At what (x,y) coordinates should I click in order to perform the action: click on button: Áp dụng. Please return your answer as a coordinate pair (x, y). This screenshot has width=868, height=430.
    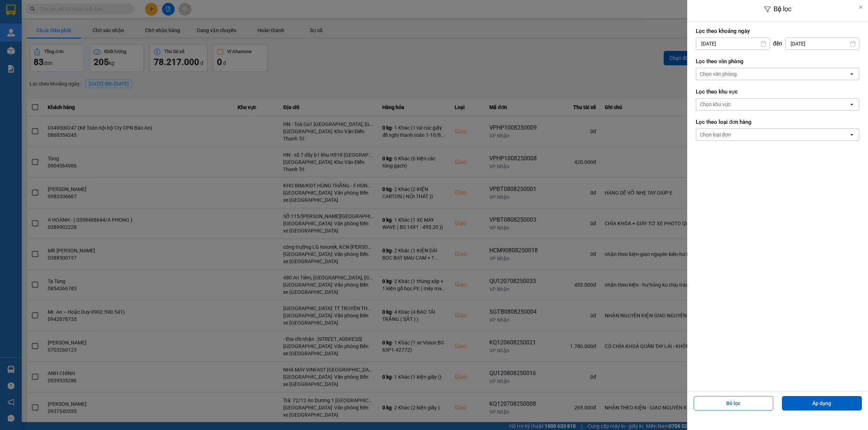
    Looking at the image, I should click on (821, 404).